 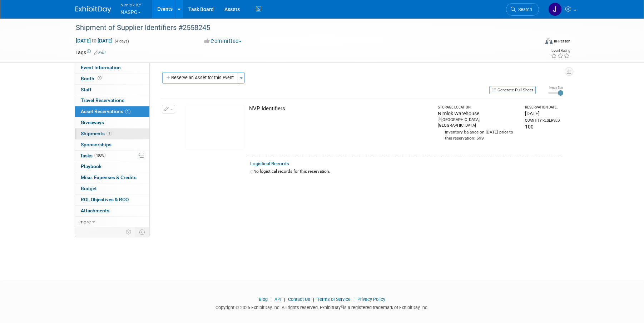 What do you see at coordinates (100, 155) in the screenshot?
I see `span: 100%` at bounding box center [100, 155].